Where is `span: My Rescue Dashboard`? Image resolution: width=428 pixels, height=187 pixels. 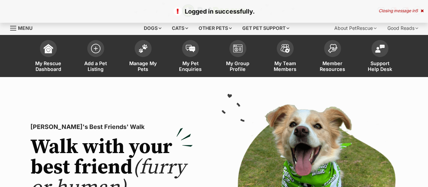
span: My Rescue Dashboard is located at coordinates (48, 66).